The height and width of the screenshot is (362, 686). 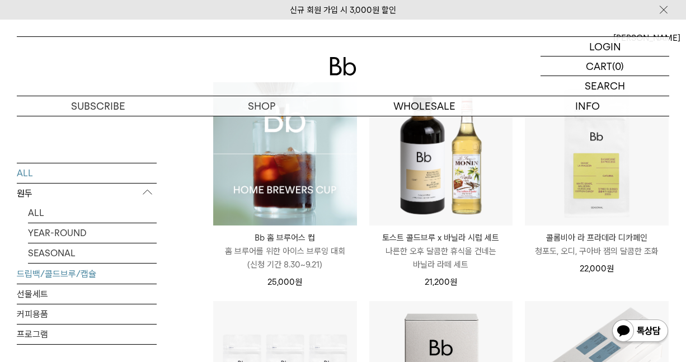 I want to click on span: 22,000, so click(x=596, y=268).